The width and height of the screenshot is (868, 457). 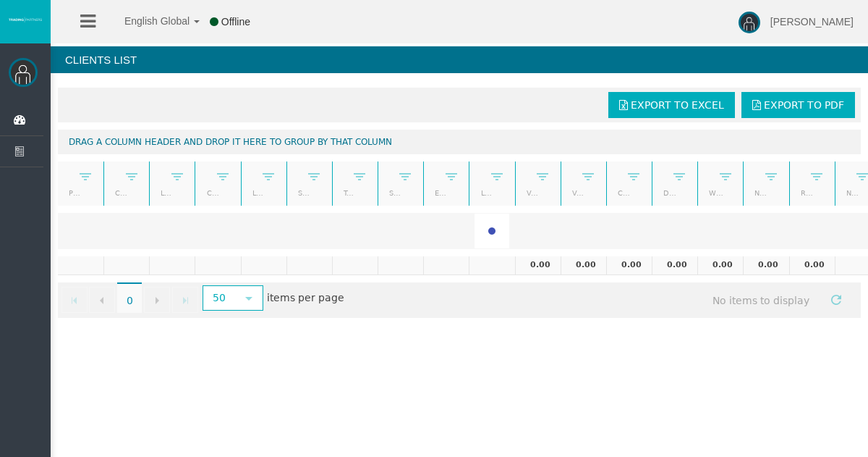 What do you see at coordinates (249, 298) in the screenshot?
I see `span: select` at bounding box center [249, 298].